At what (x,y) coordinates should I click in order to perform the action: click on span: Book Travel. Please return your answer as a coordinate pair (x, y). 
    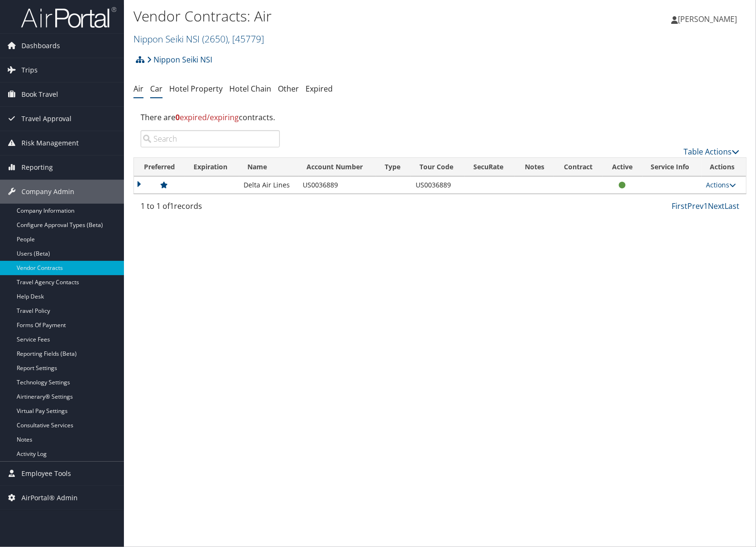
    Looking at the image, I should click on (40, 95).